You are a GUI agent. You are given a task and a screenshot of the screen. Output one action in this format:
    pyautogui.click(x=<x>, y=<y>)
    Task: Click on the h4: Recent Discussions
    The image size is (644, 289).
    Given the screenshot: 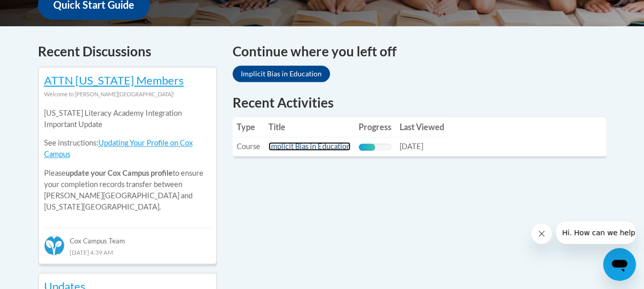 What is the action you would take?
    pyautogui.click(x=127, y=52)
    